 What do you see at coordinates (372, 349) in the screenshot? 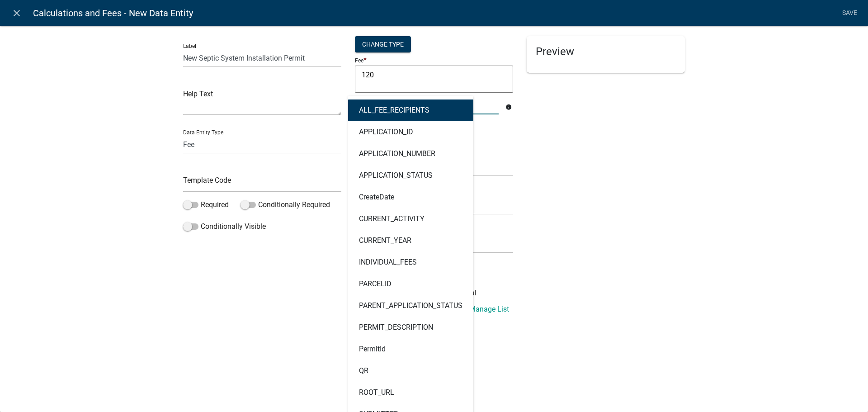
I see `ngb-highlight: PermitId` at bounding box center [372, 349].